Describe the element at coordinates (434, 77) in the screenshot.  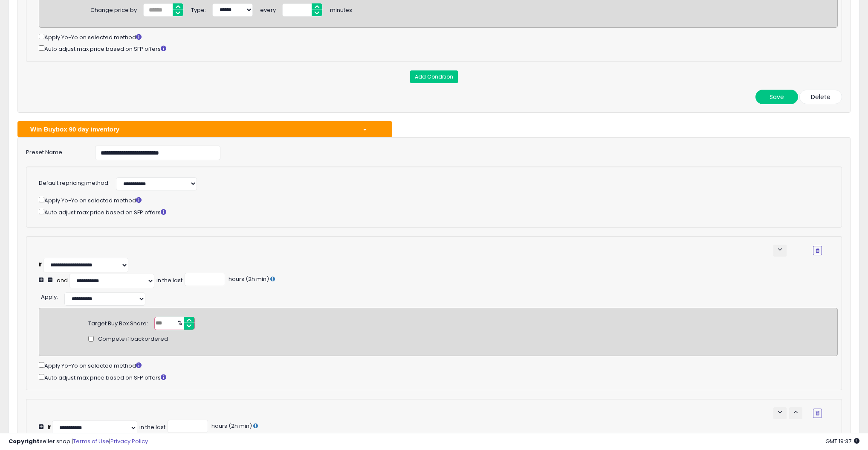
I see `button: Add Condition` at that location.